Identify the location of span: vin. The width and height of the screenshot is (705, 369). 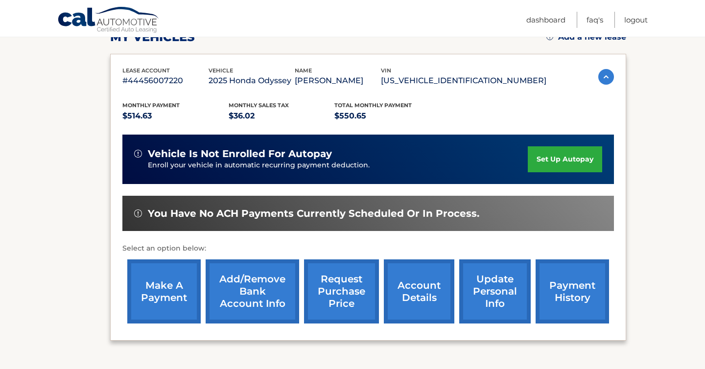
(386, 70).